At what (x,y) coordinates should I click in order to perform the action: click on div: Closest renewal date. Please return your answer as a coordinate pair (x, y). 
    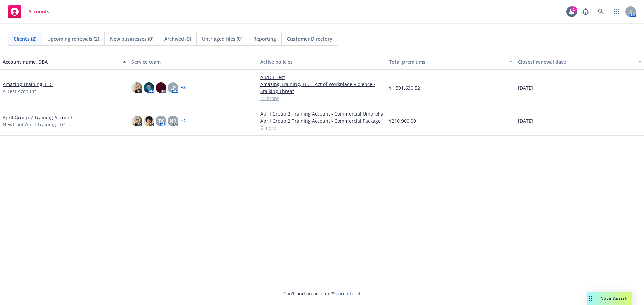
    Looking at the image, I should click on (576, 62).